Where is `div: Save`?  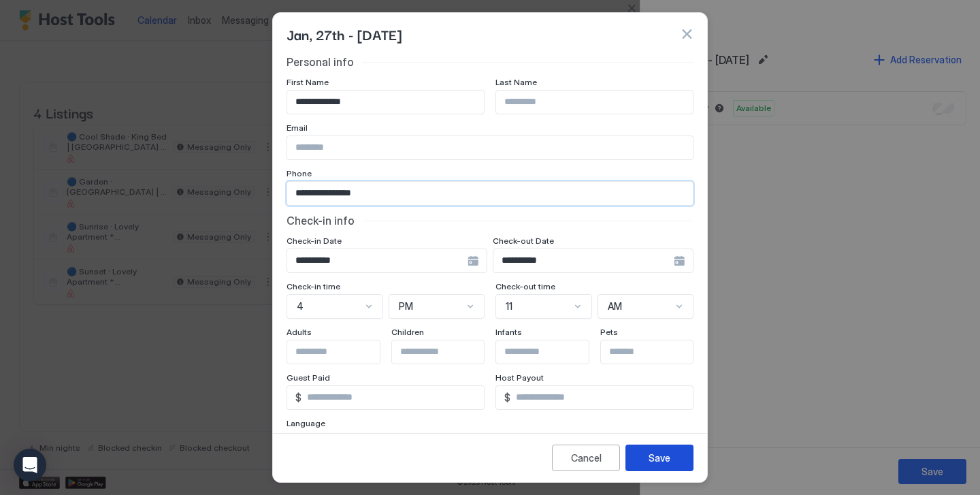 div: Save is located at coordinates (659, 458).